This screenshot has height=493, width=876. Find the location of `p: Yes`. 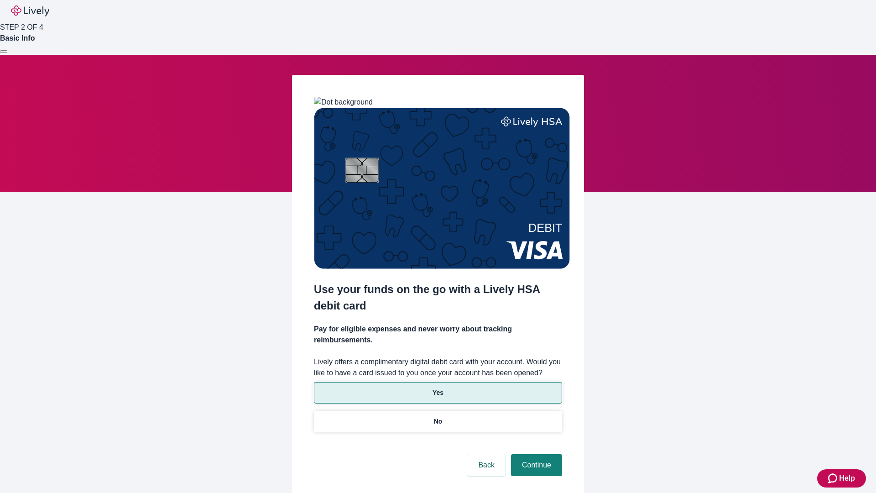

p: Yes is located at coordinates (438, 392).